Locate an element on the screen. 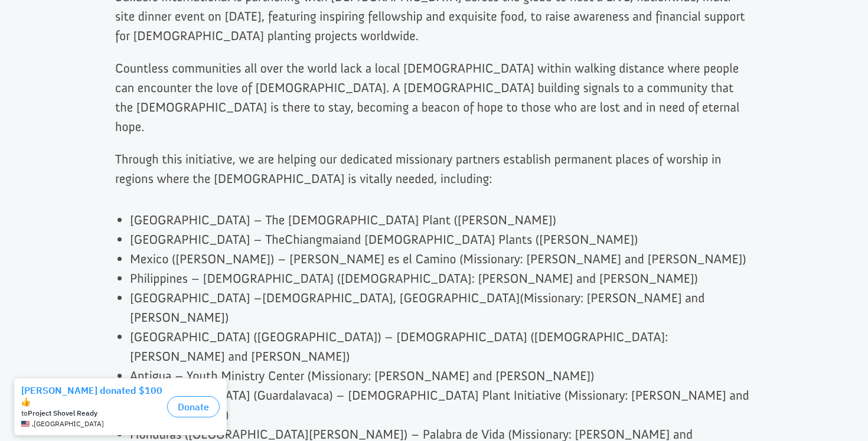  p: Through this initiative, we are helping our dedicated missionary partners establish permanent pla... is located at coordinates (434, 175).